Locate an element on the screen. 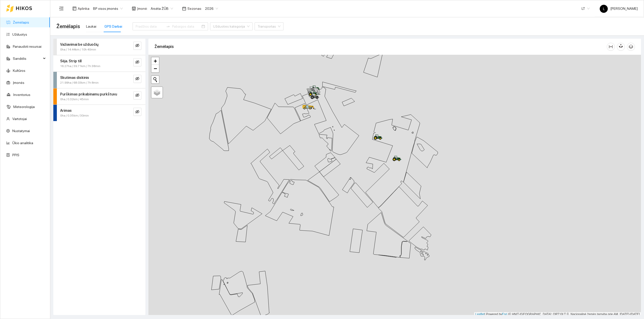 The image size is (644, 319). a: Zoom out is located at coordinates (155, 69).